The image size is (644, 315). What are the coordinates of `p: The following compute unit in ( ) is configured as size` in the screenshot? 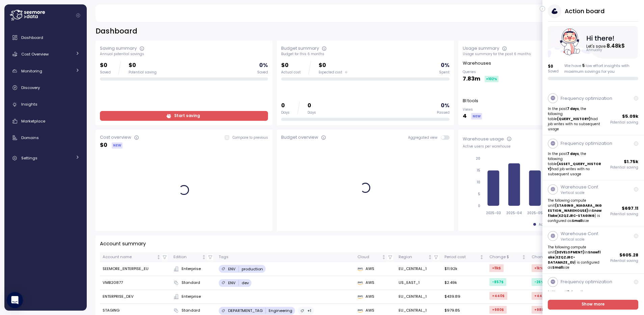 It's located at (575, 211).